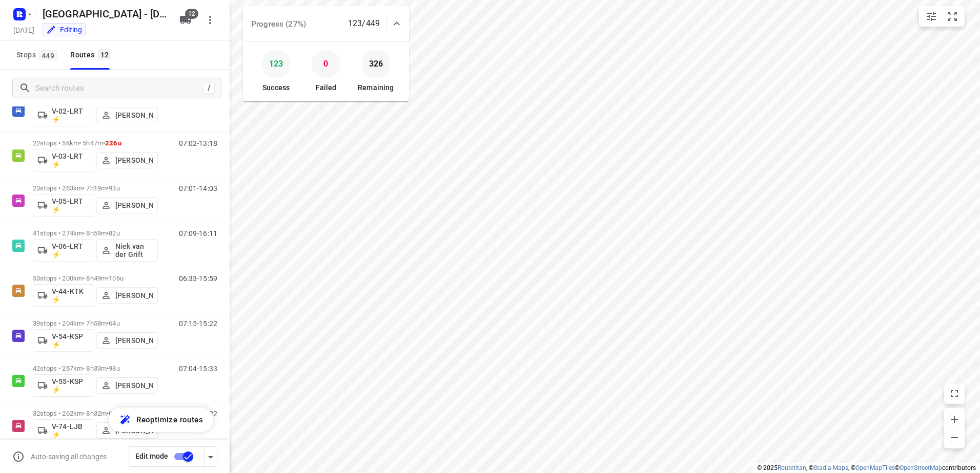 Image resolution: width=980 pixels, height=473 pixels. What do you see at coordinates (63, 431) in the screenshot?
I see `button: V-74-LJB ⚡` at bounding box center [63, 431].